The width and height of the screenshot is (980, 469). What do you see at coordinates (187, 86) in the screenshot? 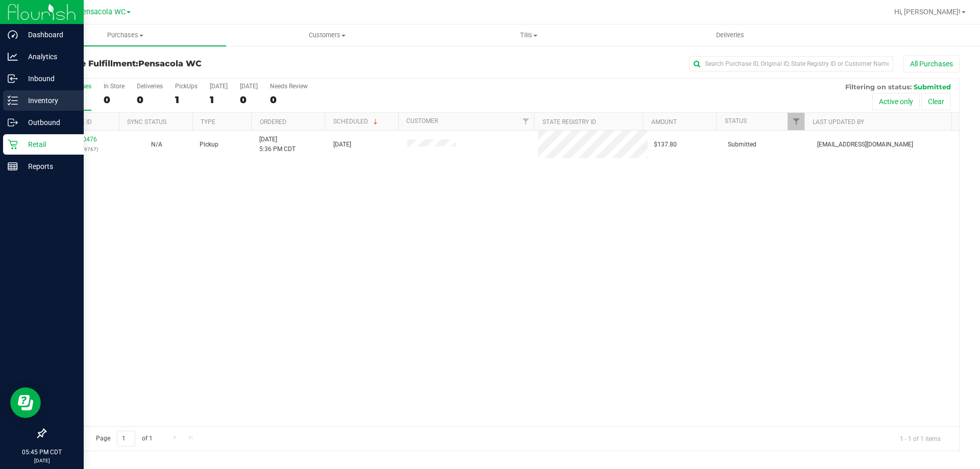
I see `div: PickUps` at bounding box center [187, 86].